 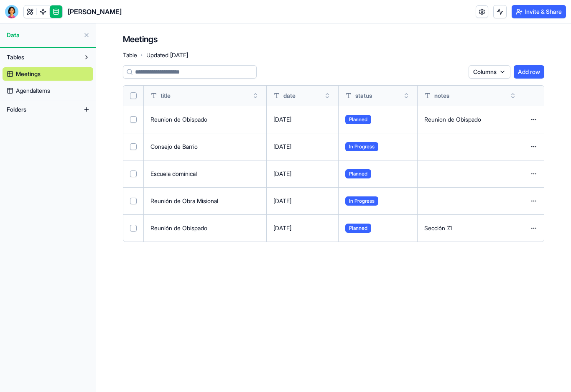 I want to click on button: Invite & Share, so click(x=539, y=12).